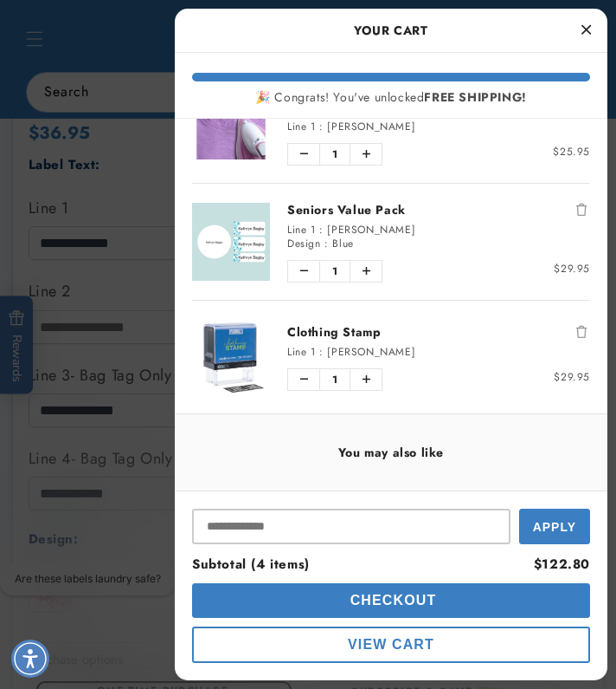 The image size is (616, 689). Describe the element at coordinates (30, 658) in the screenshot. I see `div: Accessibility Menu` at that location.